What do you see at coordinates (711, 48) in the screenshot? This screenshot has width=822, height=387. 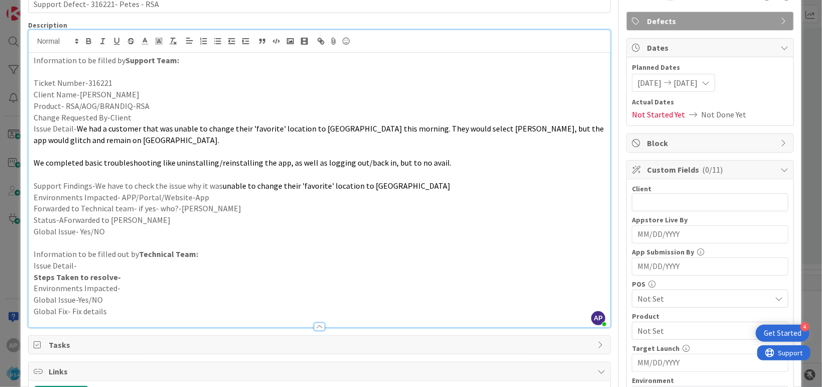 I see `span: Dates` at bounding box center [711, 48].